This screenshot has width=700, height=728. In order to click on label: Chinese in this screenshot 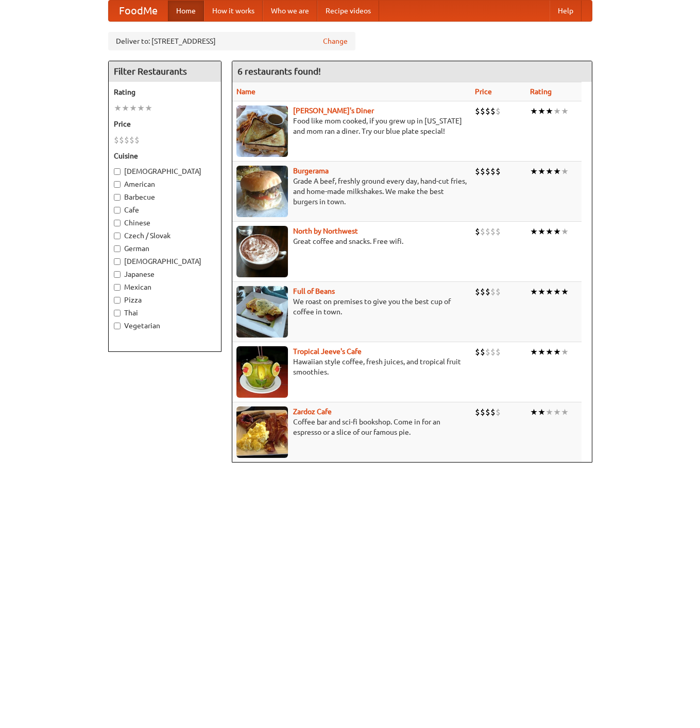, I will do `click(165, 223)`.